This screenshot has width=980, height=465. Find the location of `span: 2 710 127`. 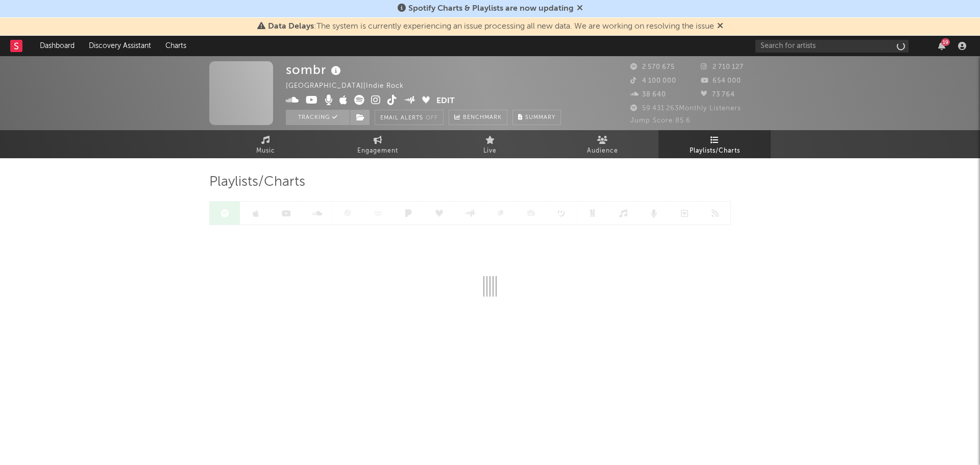

span: 2 710 127 is located at coordinates (723, 67).